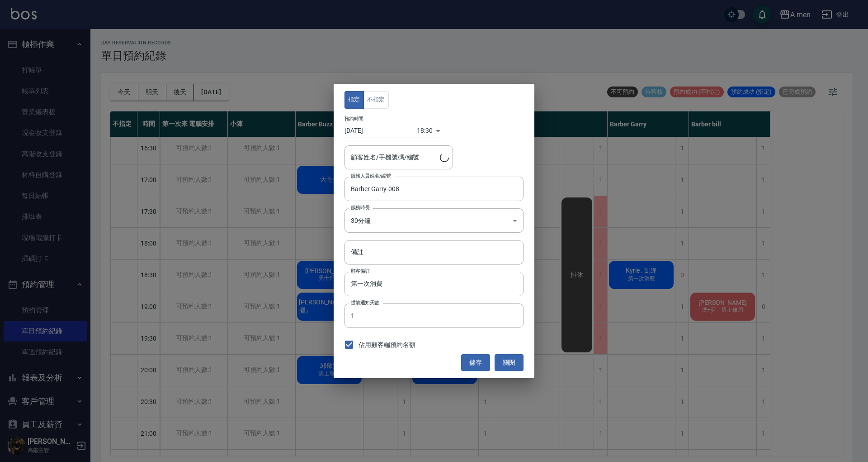  I want to click on button: 儲存, so click(476, 362).